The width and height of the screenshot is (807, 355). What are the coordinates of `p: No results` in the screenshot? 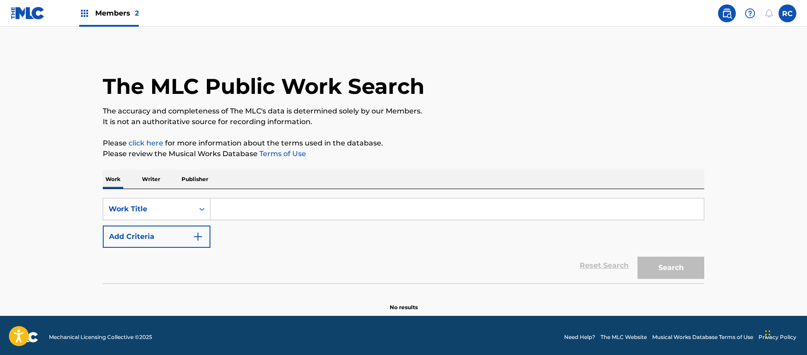 It's located at (404, 302).